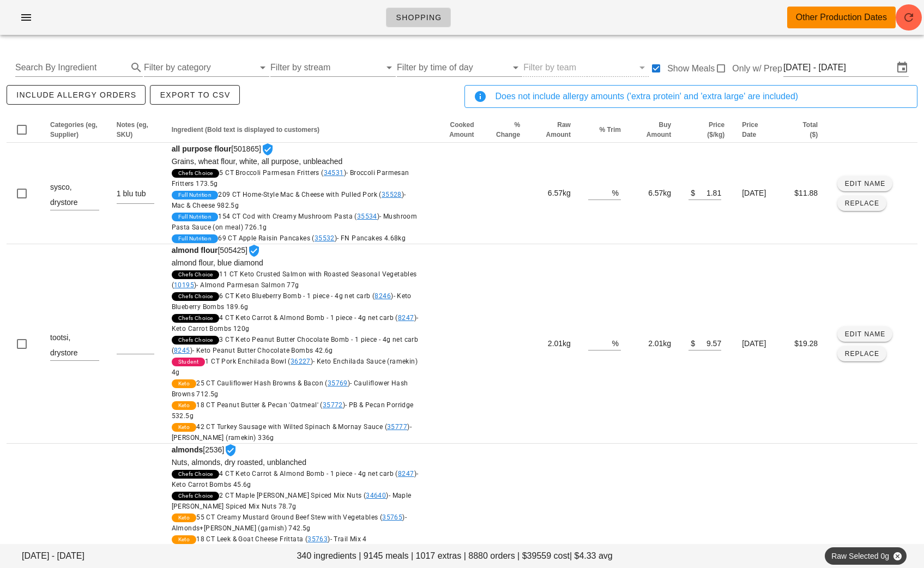  What do you see at coordinates (195, 95) in the screenshot?
I see `button: Export to CSV` at bounding box center [195, 95].